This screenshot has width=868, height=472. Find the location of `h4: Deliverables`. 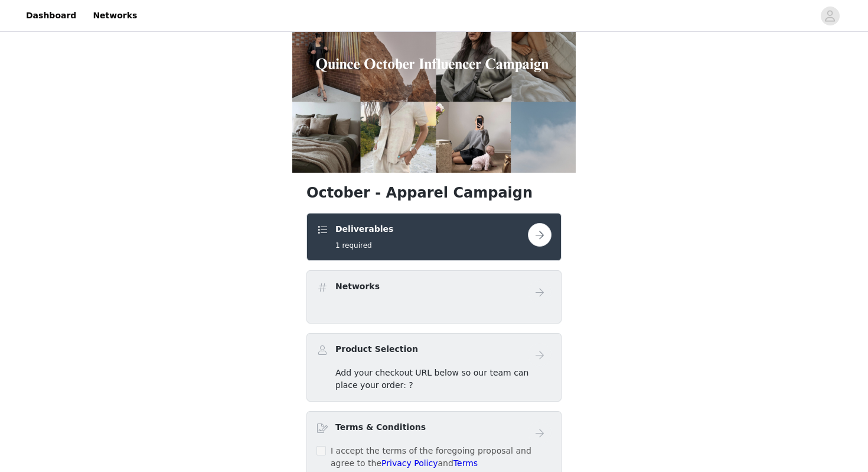

h4: Deliverables is located at coordinates (365, 229).